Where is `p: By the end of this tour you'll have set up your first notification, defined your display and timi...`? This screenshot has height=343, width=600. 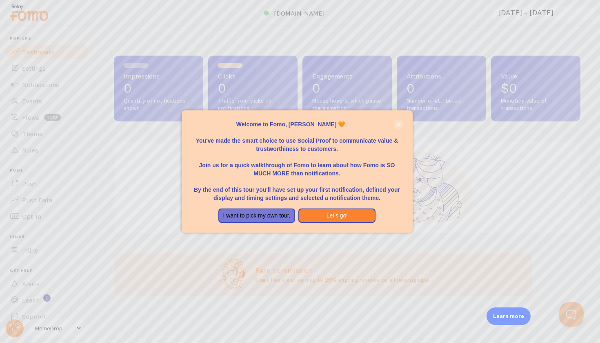
p: By the end of this tour you'll have set up your first notification, defined your display and timi... is located at coordinates (297, 189).